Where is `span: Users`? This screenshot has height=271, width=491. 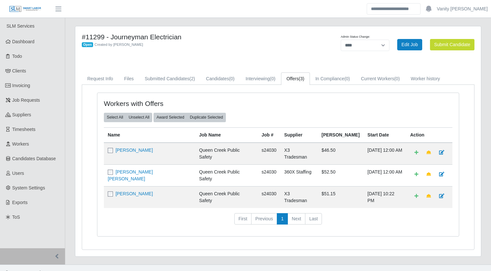 span: Users is located at coordinates (18, 173).